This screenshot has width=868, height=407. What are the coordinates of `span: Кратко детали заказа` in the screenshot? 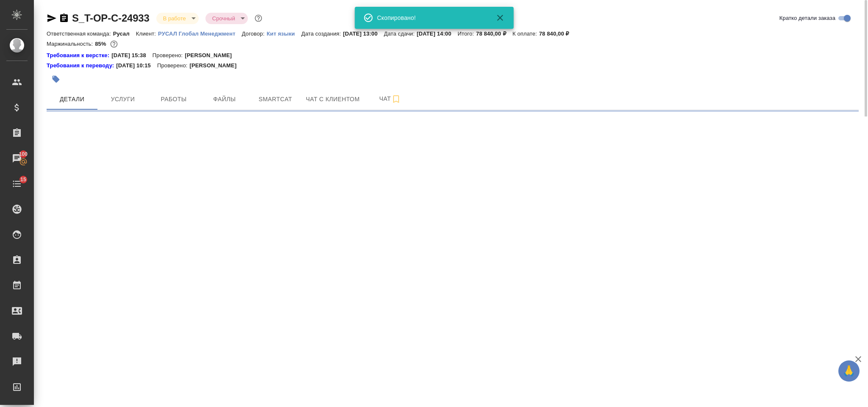 It's located at (807, 18).